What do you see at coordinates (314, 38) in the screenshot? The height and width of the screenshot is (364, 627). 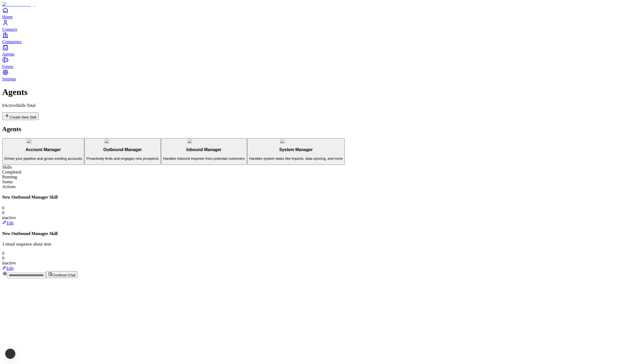 I see `a: Companies` at bounding box center [314, 38].